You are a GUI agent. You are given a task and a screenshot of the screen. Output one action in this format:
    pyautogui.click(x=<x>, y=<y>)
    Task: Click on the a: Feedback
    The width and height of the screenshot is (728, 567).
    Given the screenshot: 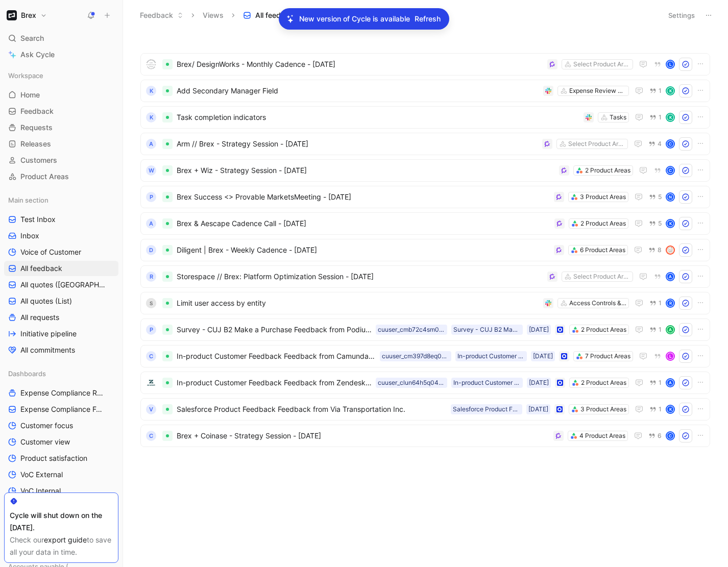 What is the action you would take?
    pyautogui.click(x=61, y=111)
    